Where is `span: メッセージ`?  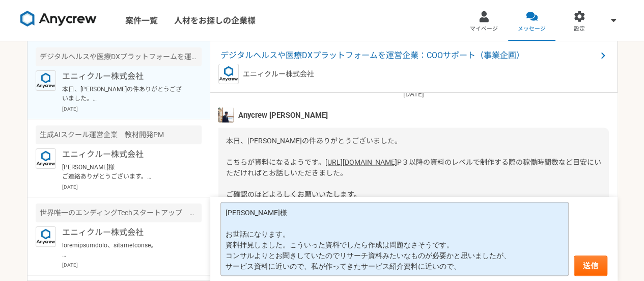
span: メッセージ is located at coordinates (531, 29).